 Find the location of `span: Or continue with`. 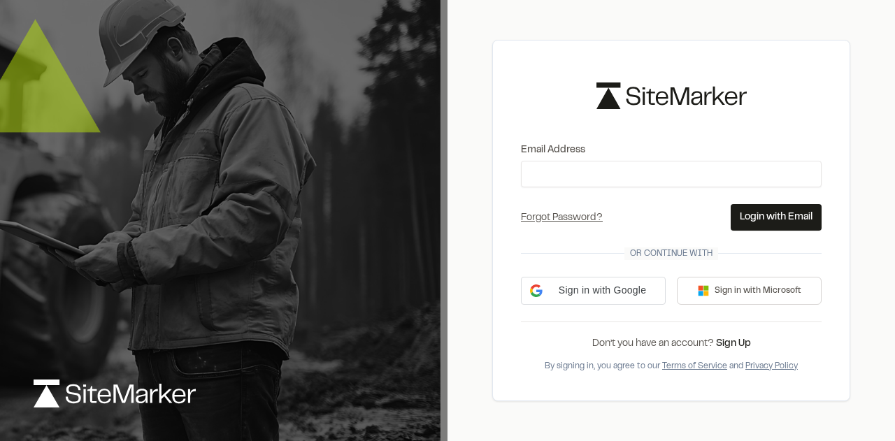

span: Or continue with is located at coordinates (671, 254).